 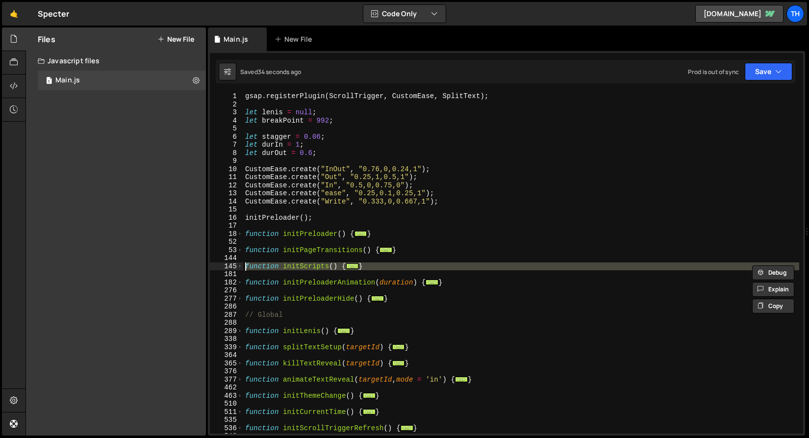 What do you see at coordinates (226, 379) in the screenshot?
I see `div: 377` at bounding box center [226, 379].